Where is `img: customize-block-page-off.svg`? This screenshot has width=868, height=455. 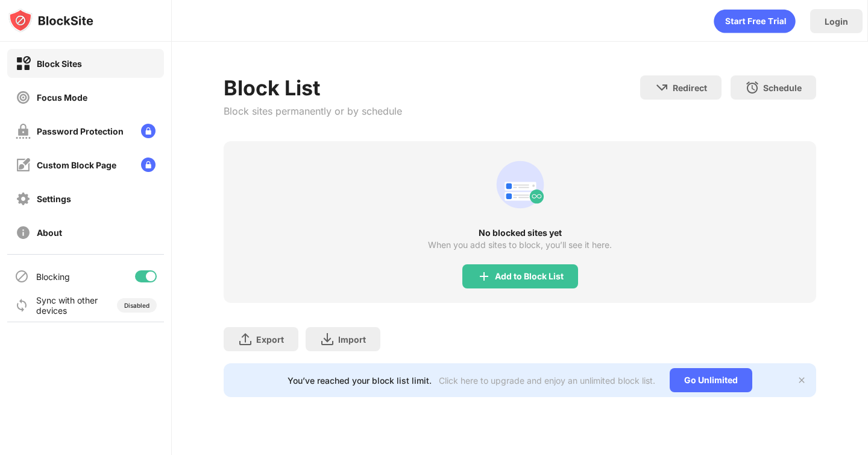 img: customize-block-page-off.svg is located at coordinates (23, 165).